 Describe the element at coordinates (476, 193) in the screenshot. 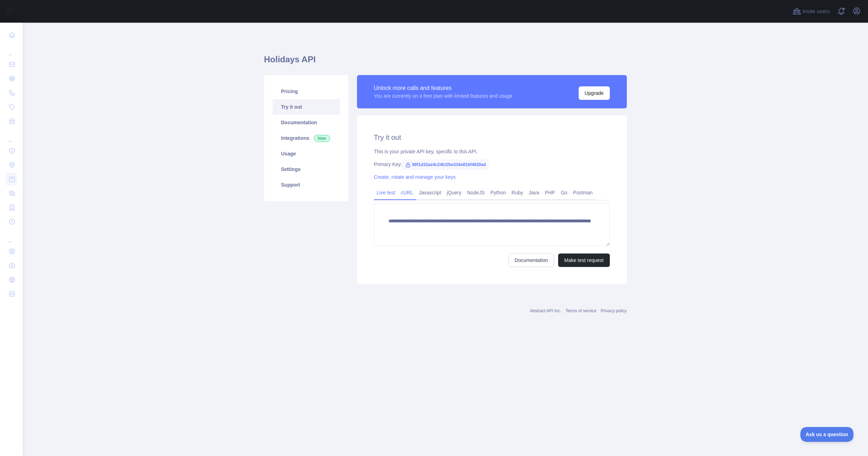

I see `a: NodeJS` at that location.